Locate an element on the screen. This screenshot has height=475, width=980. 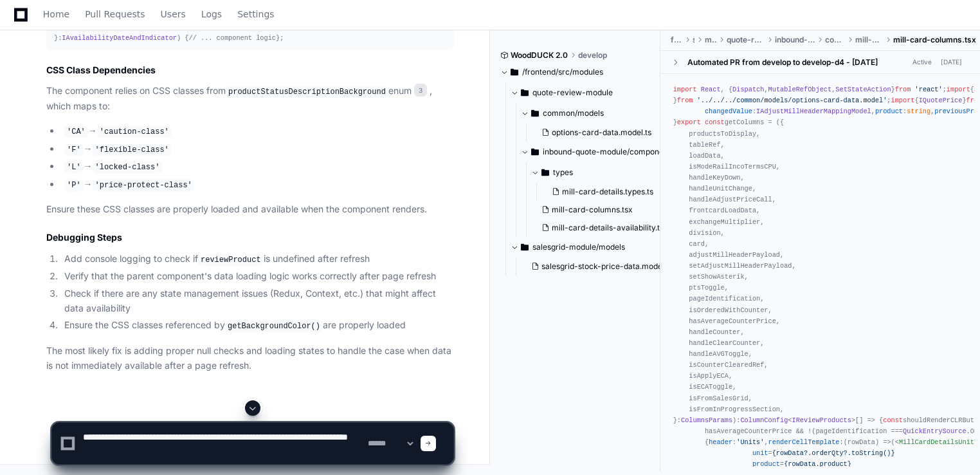
span: mill-card-details.types.ts is located at coordinates (608, 192).